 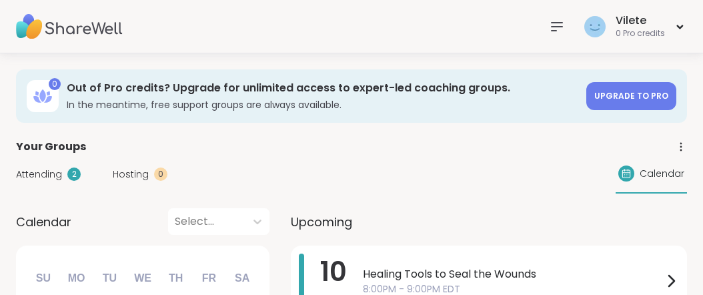 What do you see at coordinates (640, 21) in the screenshot?
I see `div: Vilete` at bounding box center [640, 21].